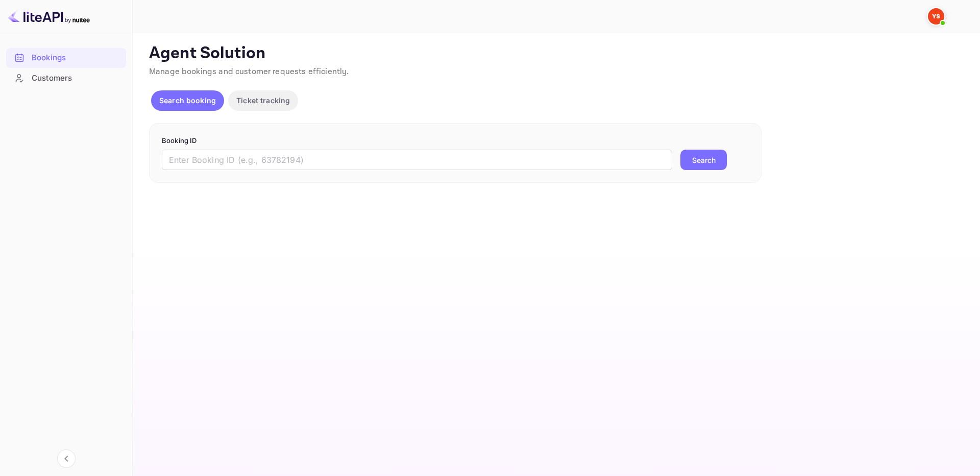 Image resolution: width=980 pixels, height=476 pixels. Describe the element at coordinates (66, 78) in the screenshot. I see `a: Customers` at that location.